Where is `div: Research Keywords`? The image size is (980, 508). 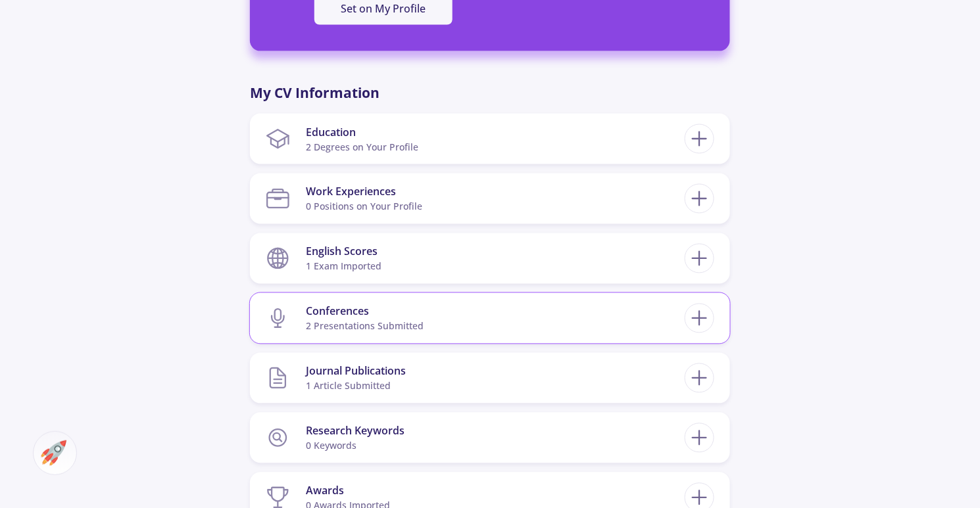 div: Research Keywords is located at coordinates (355, 432).